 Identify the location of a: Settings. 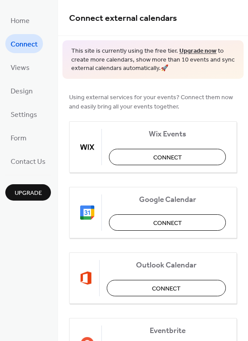
(24, 114).